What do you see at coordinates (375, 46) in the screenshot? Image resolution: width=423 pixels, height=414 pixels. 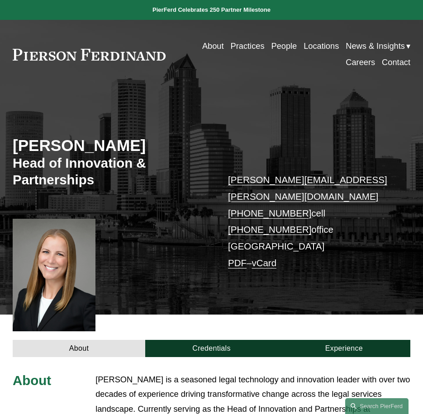 I see `span: News & Insights` at bounding box center [375, 46].